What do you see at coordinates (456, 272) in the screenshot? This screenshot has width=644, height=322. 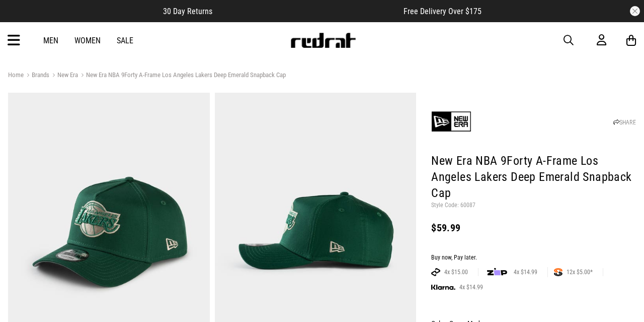 I see `span: 4x $15.00` at bounding box center [456, 272].